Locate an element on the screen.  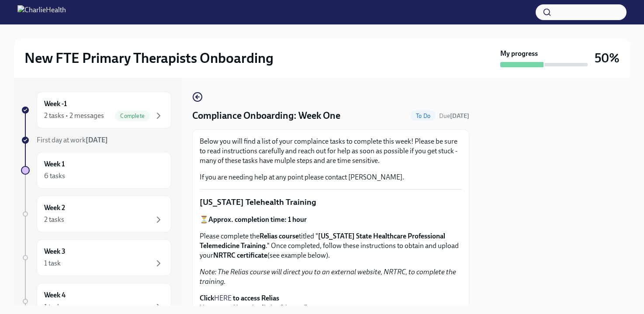
h6: Week 1 is located at coordinates (54, 164).